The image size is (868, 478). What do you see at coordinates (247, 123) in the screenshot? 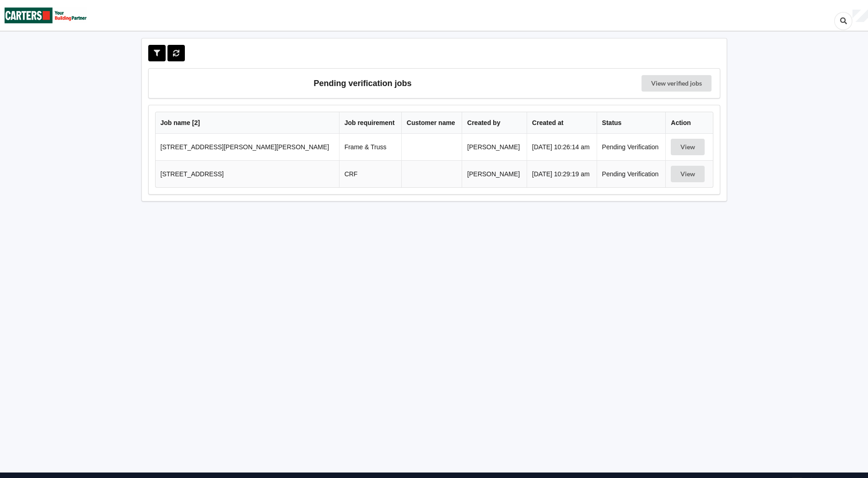
I see `th: Job name [ 2 ]` at bounding box center [247, 123].